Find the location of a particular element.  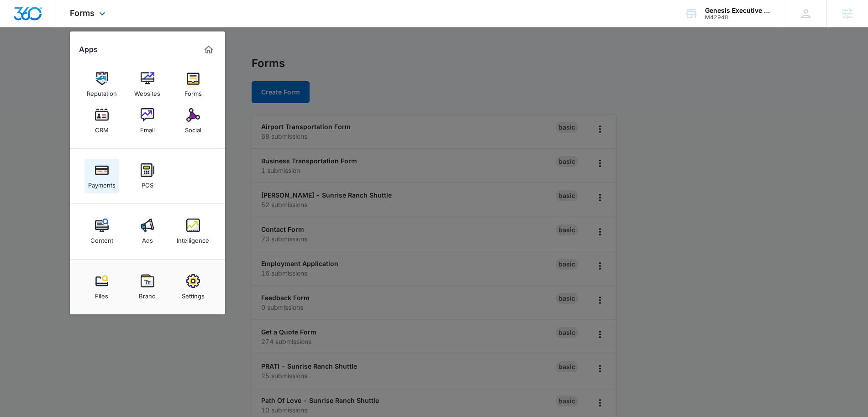

a: Files is located at coordinates (101, 287).